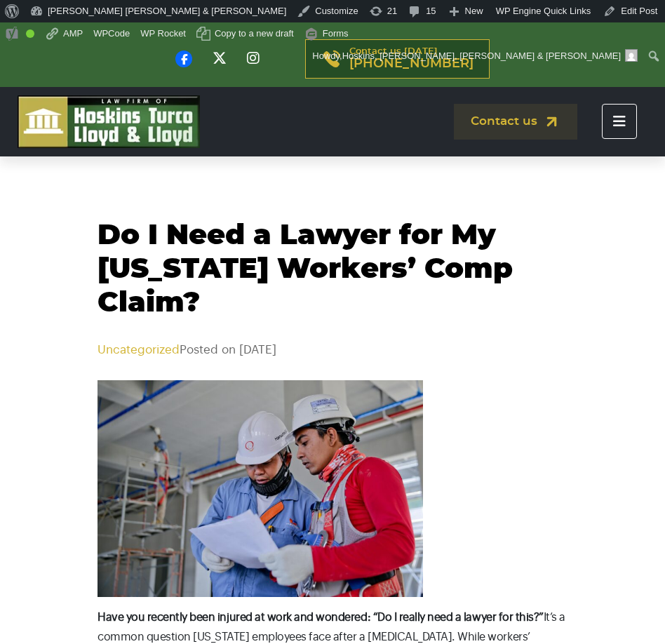 The height and width of the screenshot is (644, 665). What do you see at coordinates (475, 57) in the screenshot?
I see `a: Howdy,` at bounding box center [475, 57].